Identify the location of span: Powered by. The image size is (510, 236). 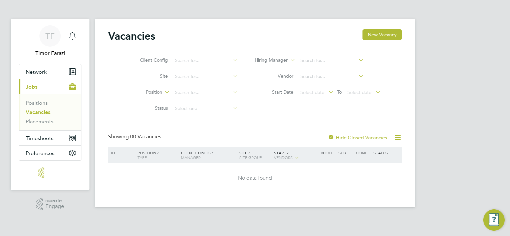
(55, 201).